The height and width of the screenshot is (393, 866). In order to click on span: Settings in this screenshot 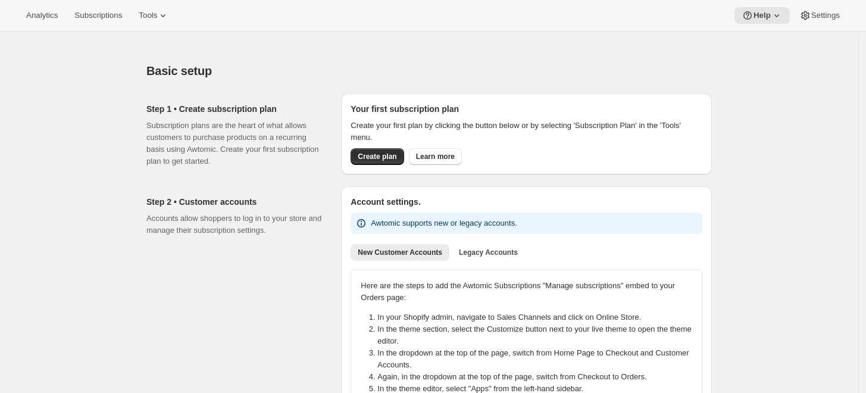, I will do `click(826, 15)`.